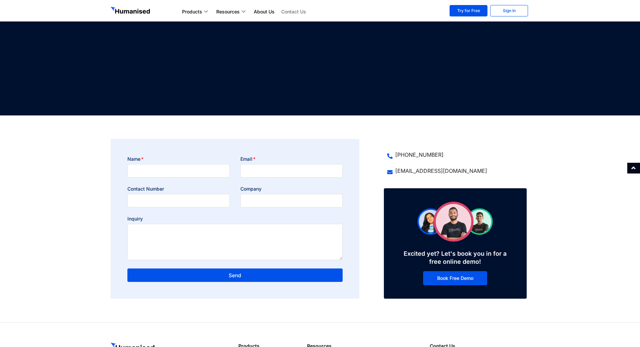  What do you see at coordinates (251, 189) in the screenshot?
I see `label: Company` at bounding box center [251, 189].